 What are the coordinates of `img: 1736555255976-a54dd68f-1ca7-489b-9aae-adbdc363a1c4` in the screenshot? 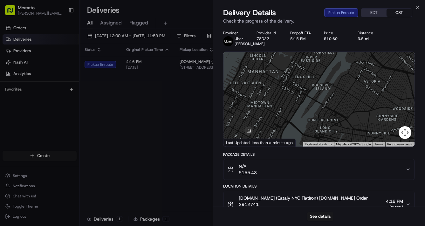 It's located at (12, 107).